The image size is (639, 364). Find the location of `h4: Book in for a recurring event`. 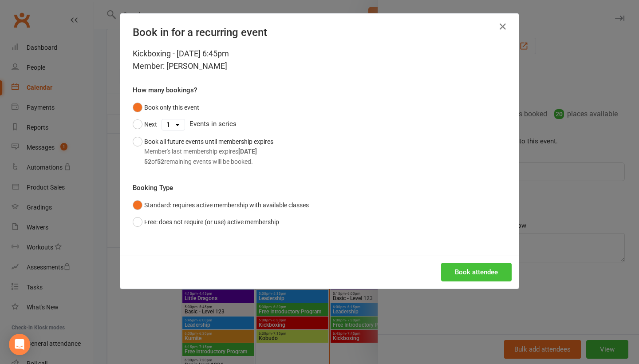

h4: Book in for a recurring event is located at coordinates (320, 33).